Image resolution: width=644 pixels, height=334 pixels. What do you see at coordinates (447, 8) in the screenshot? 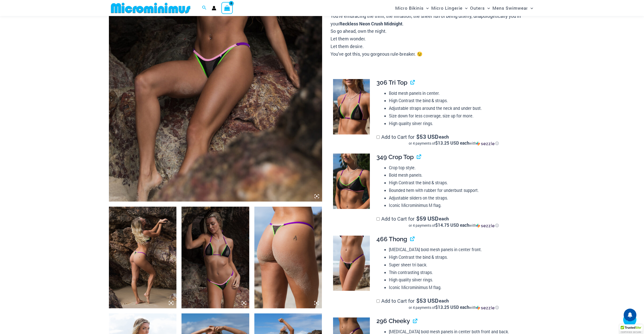
I see `span: Micro Lingerie` at bounding box center [447, 8].